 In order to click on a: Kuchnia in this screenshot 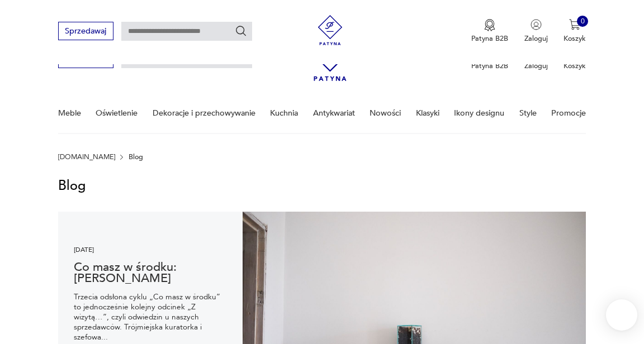, I will do `click(284, 113)`.